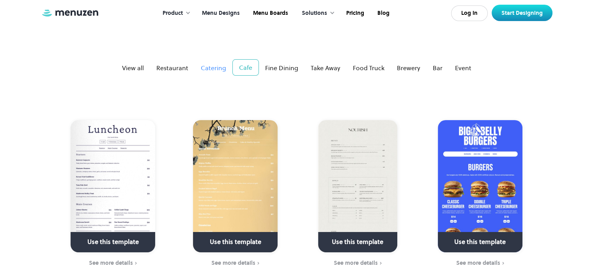 The width and height of the screenshot is (593, 271). Describe the element at coordinates (437, 68) in the screenshot. I see `div: Bar` at that location.